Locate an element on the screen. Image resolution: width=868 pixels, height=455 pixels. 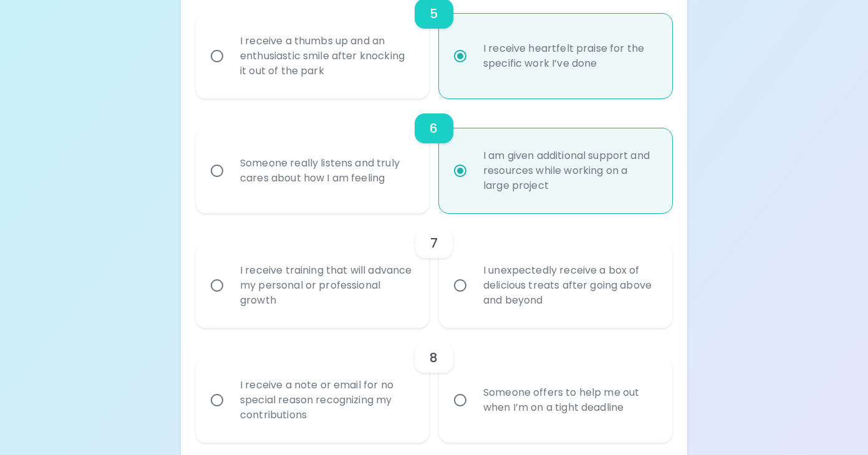
h6: 8 is located at coordinates (433, 358).